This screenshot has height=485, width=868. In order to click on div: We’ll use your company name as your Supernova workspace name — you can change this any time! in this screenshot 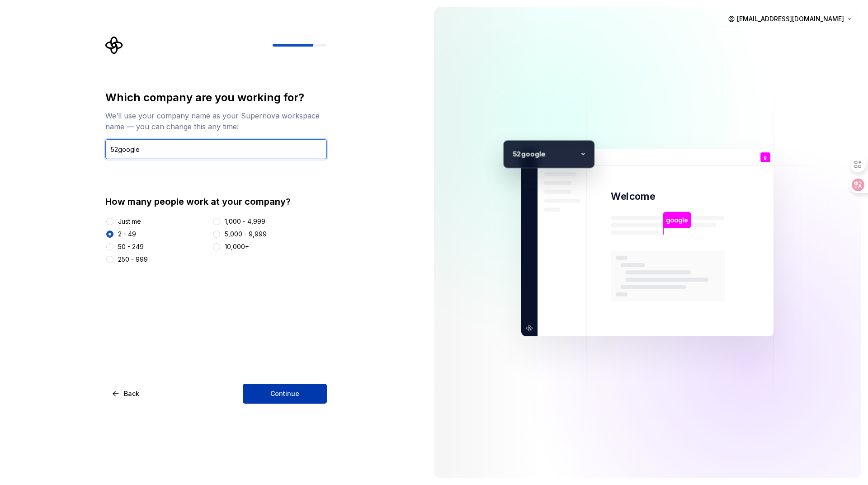, I will do `click(216, 121)`.